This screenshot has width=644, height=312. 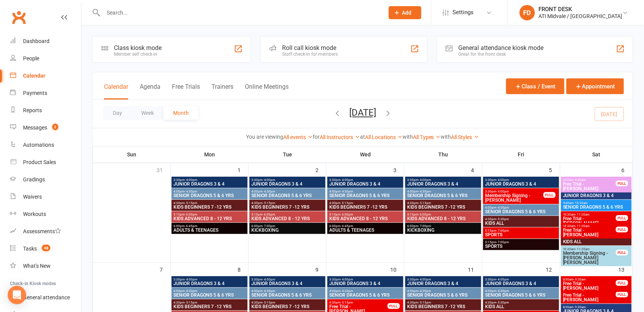 What do you see at coordinates (535, 86) in the screenshot?
I see `button: Class / Event` at bounding box center [535, 86].